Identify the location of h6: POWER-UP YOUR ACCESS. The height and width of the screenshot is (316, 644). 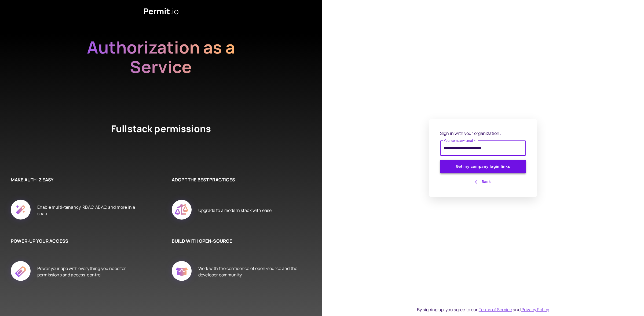
(78, 241).